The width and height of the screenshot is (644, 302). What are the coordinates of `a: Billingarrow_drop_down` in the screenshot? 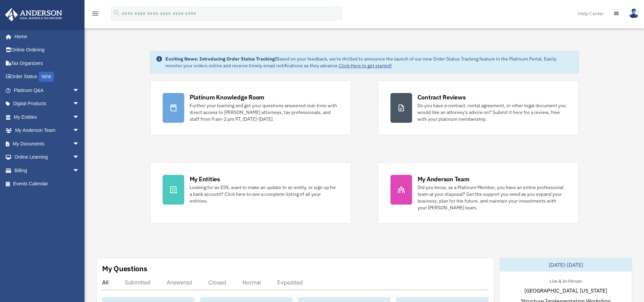 It's located at (47, 171).